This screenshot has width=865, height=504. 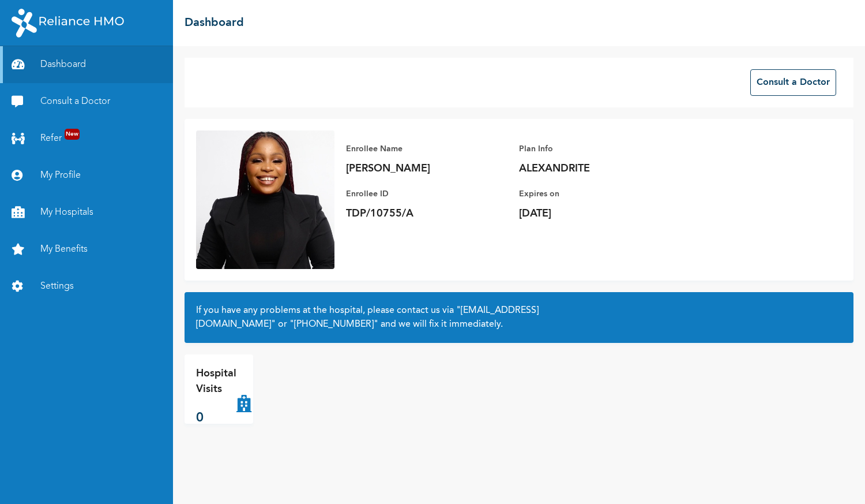 I want to click on h2: Dashboard, so click(x=214, y=23).